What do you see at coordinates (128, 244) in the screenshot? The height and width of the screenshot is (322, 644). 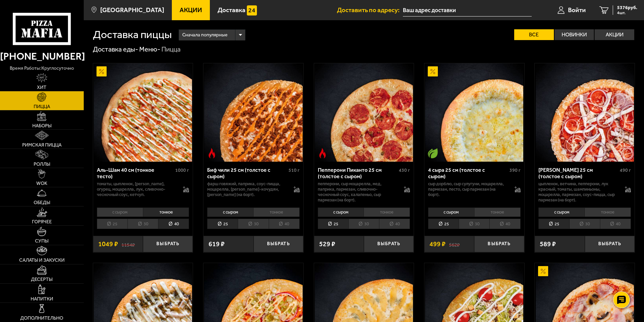 I see `s: 1154 ₽` at bounding box center [128, 244].